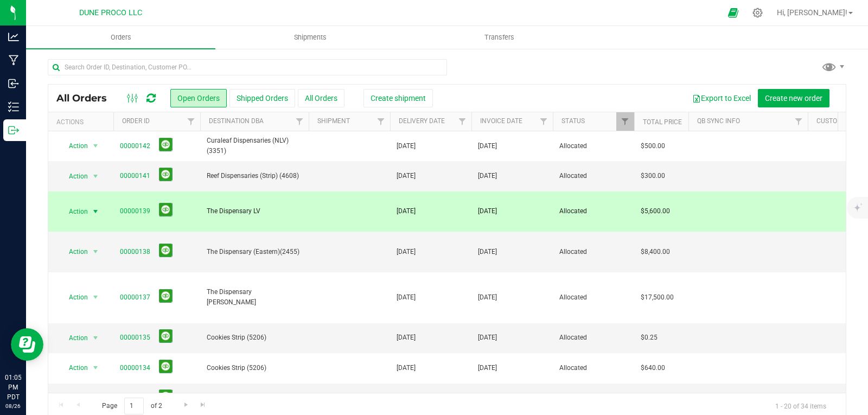 The width and height of the screenshot is (868, 415). I want to click on span: Page of 2, so click(132, 406).